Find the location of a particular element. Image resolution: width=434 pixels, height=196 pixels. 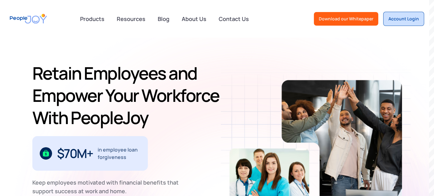

div: Account Login is located at coordinates (404, 19).